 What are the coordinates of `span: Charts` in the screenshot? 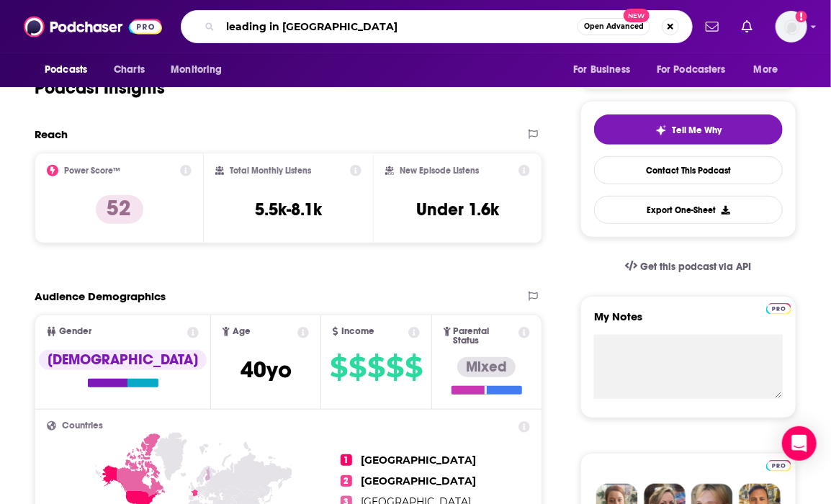 It's located at (129, 70).